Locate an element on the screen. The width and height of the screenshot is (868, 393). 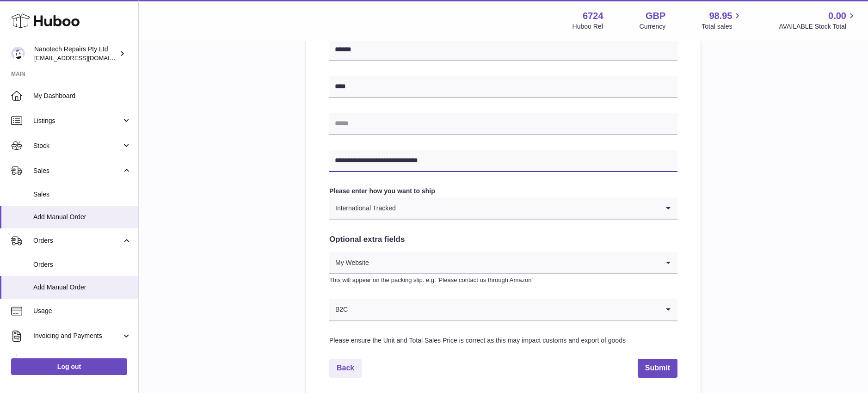
span: My Dashboard is located at coordinates (82, 96).